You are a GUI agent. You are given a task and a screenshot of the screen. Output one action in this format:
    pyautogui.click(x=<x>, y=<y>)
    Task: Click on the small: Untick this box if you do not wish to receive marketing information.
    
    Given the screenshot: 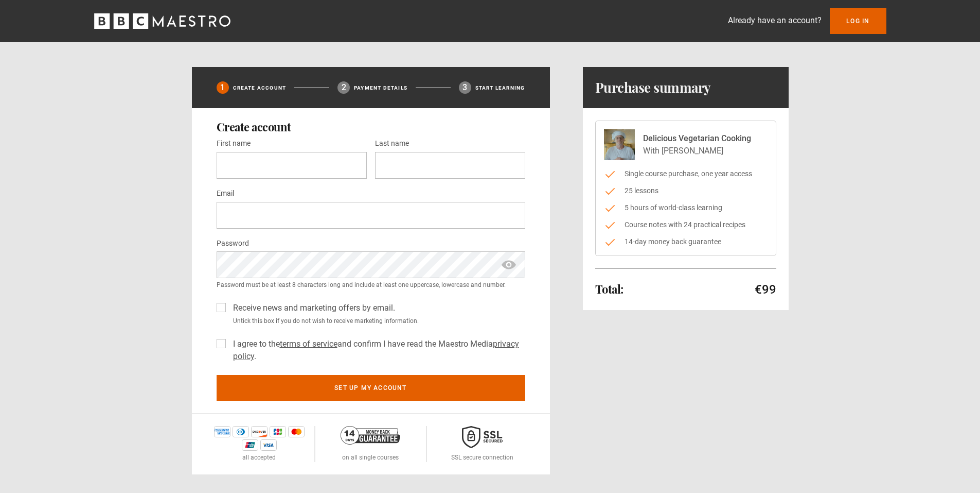 What is the action you would take?
    pyautogui.click(x=377, y=321)
    